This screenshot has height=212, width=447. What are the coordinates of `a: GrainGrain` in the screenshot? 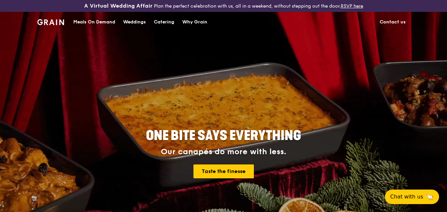 It's located at (50, 21).